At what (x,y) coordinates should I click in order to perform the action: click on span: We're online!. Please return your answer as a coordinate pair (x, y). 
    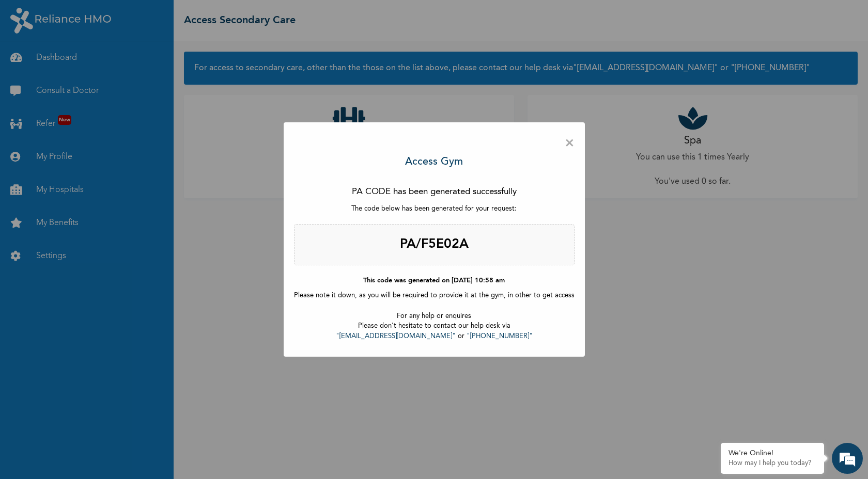
    Looking at the image, I should click on (101, 198).